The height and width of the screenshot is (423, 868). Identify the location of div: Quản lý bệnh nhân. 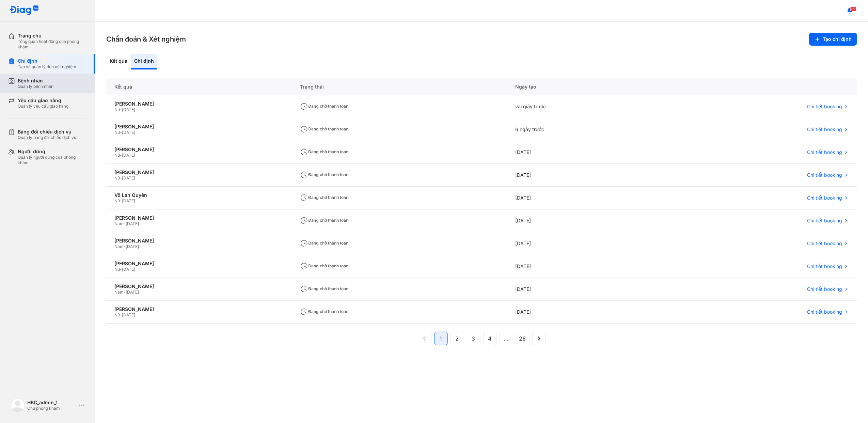
(36, 86).